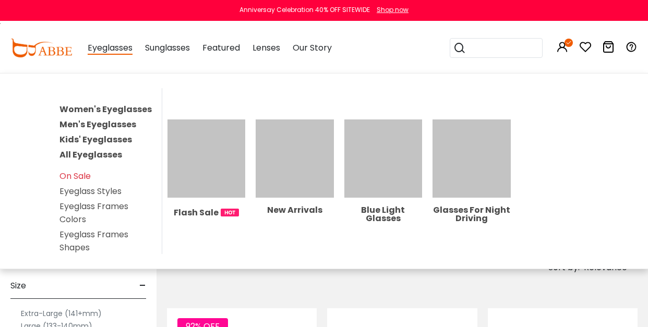  I want to click on img: Blue Light Glasses, so click(383, 159).